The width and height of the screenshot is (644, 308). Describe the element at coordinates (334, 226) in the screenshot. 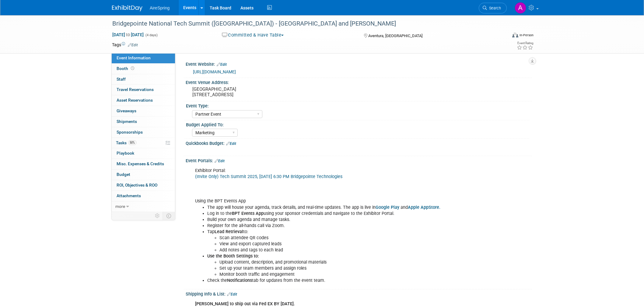

I see `li: Register for the all-hands call via Zoom.` at that location.